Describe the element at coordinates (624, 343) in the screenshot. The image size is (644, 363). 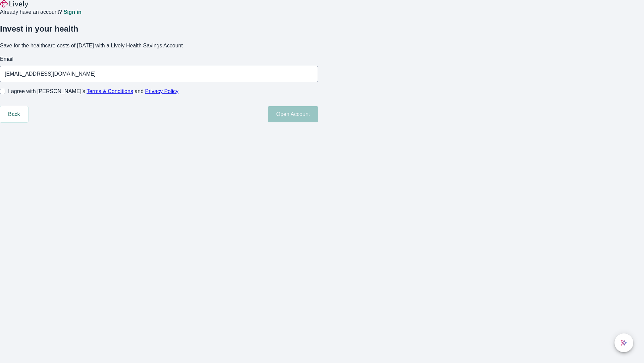
I see `svg: Lively AI Assistant` at that location.